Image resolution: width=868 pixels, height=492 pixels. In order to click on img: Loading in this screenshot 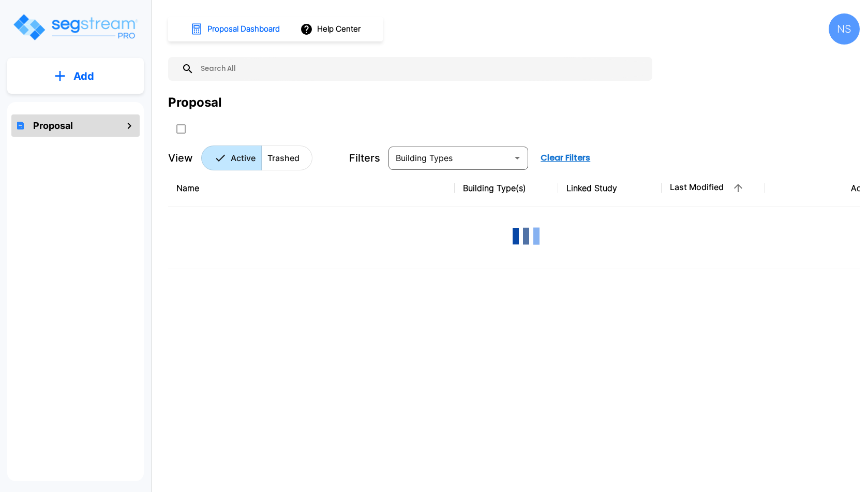, I will do `click(526, 236)`.